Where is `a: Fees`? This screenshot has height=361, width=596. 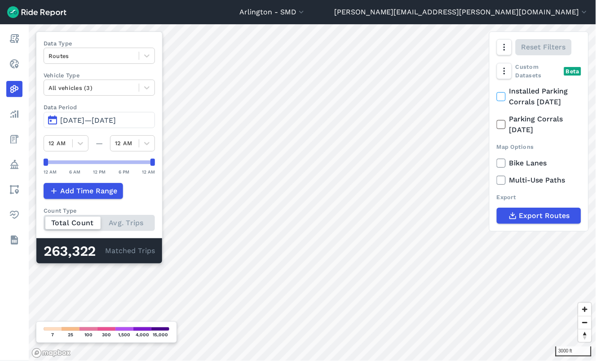
a: Fees is located at coordinates (14, 139).